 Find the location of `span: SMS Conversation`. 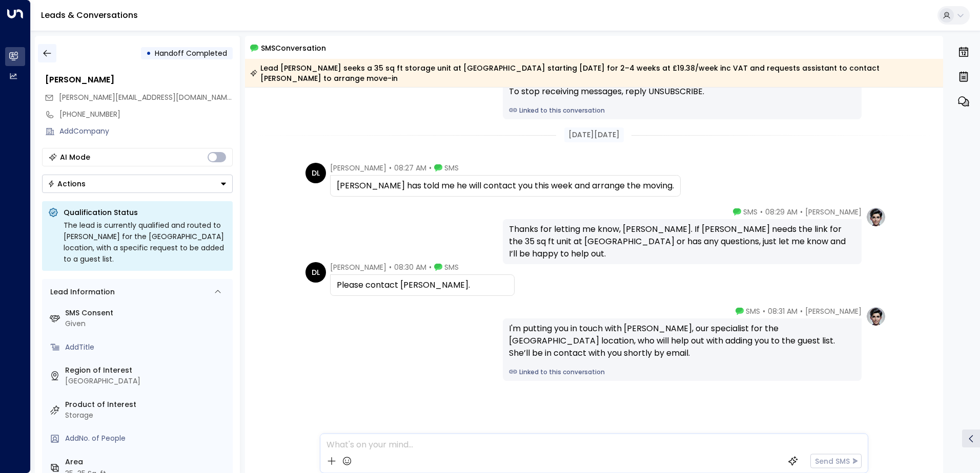

span: SMS Conversation is located at coordinates (293, 48).